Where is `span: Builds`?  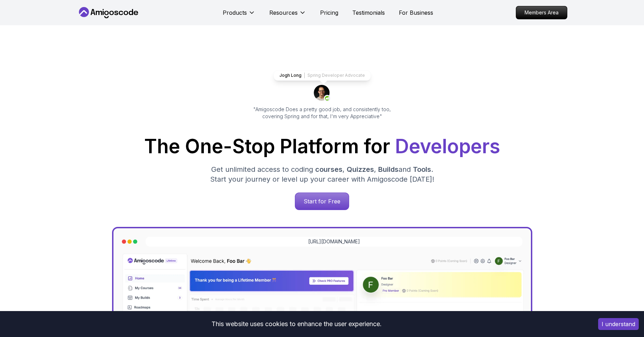 span: Builds is located at coordinates (388, 169).